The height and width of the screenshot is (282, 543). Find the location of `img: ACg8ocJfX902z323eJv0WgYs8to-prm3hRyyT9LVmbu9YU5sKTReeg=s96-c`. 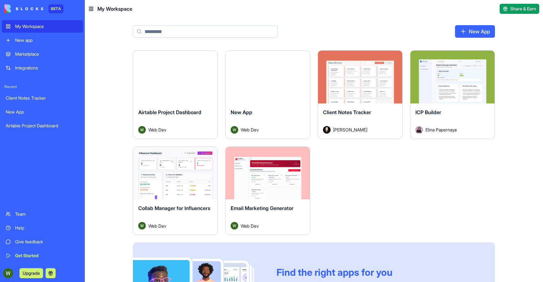

img: ACg8ocJfX902z323eJv0WgYs8to-prm3hRyyT9LVmbu9YU5sKTReeg=s96-c is located at coordinates (8, 273).